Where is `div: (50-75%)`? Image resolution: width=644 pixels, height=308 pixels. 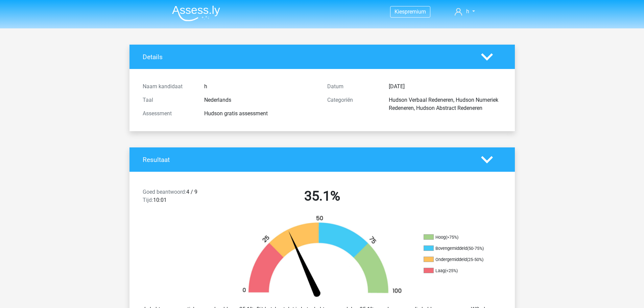
div: (50-75%) is located at coordinates (475, 248).